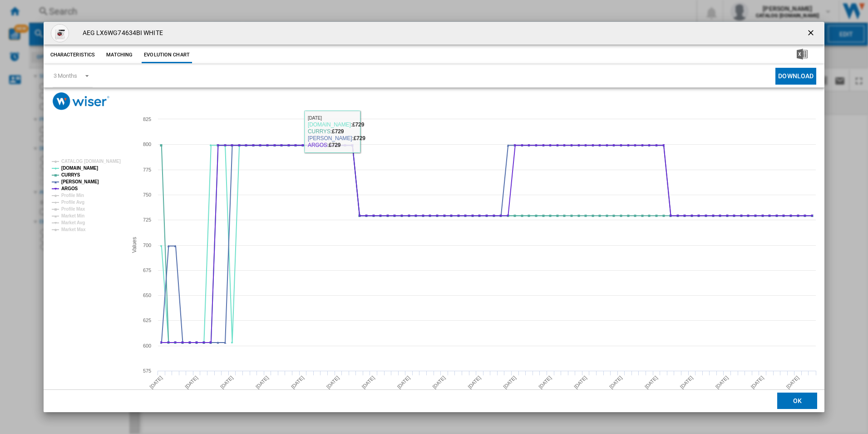  What do you see at coordinates (147, 371) in the screenshot?
I see `tspan: 575` at bounding box center [147, 371].